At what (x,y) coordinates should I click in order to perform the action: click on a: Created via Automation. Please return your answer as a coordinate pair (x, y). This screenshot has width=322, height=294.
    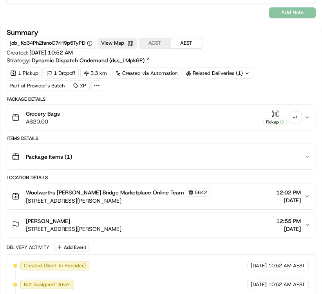
    Looking at the image, I should click on (147, 73).